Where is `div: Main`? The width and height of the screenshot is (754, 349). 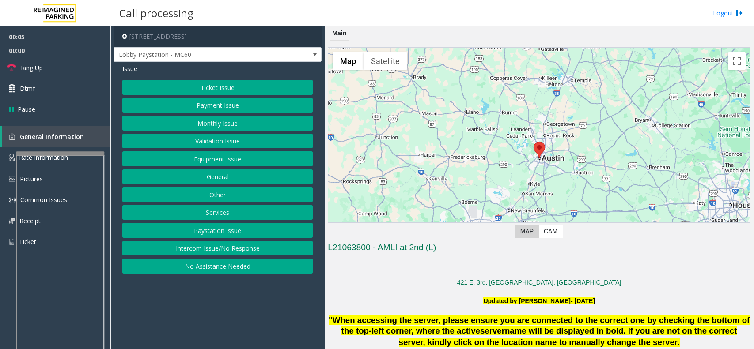
div: Main is located at coordinates (339, 34).